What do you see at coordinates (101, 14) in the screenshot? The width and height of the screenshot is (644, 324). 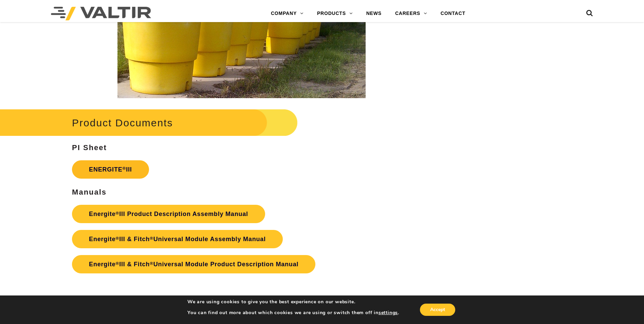 I see `img: Valtir` at bounding box center [101, 14].